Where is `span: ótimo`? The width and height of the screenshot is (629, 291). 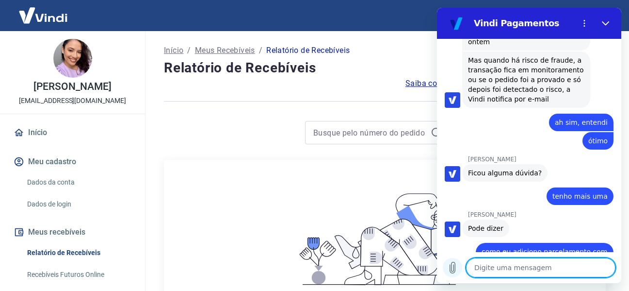 span: ótimo is located at coordinates (161, 133).